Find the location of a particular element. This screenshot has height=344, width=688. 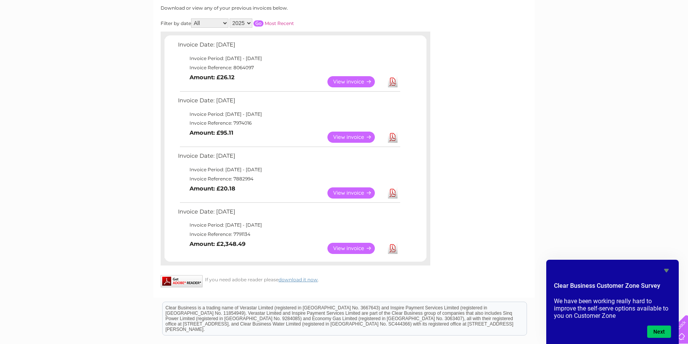

b: Amount: £26.12 is located at coordinates (212, 77).